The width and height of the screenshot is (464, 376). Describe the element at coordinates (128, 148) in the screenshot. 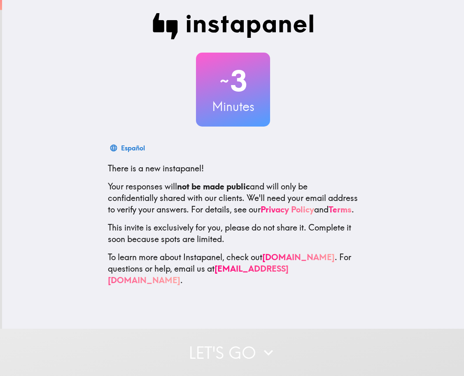

I see `button: Español` at that location.